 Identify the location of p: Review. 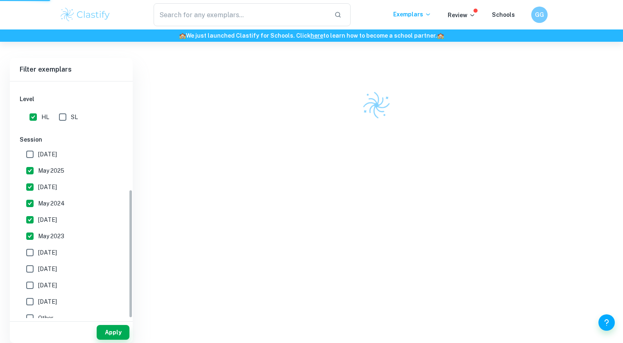
(462, 15).